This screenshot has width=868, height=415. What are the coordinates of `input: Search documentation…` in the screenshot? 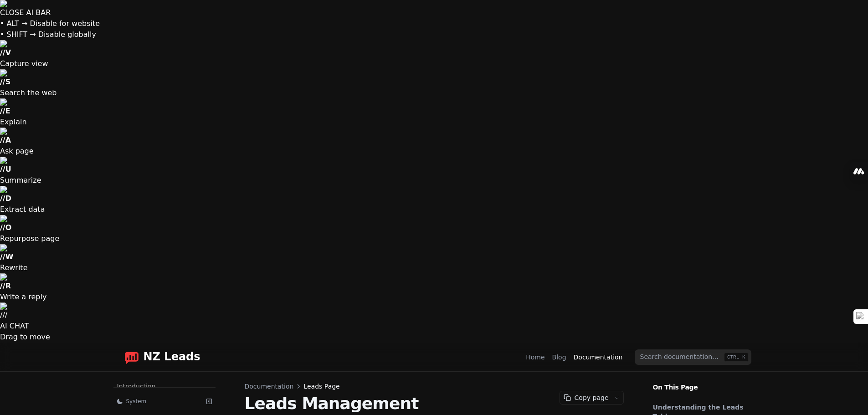 It's located at (693, 357).